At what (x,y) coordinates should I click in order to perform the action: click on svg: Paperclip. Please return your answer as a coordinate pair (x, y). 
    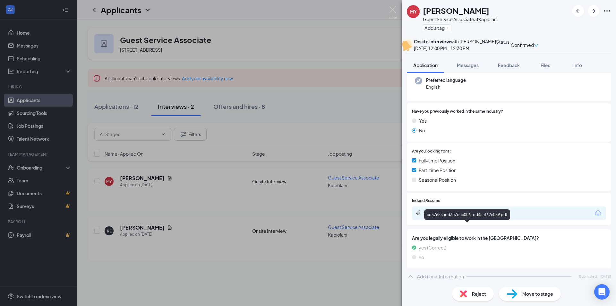
    Looking at the image, I should click on (418, 212).